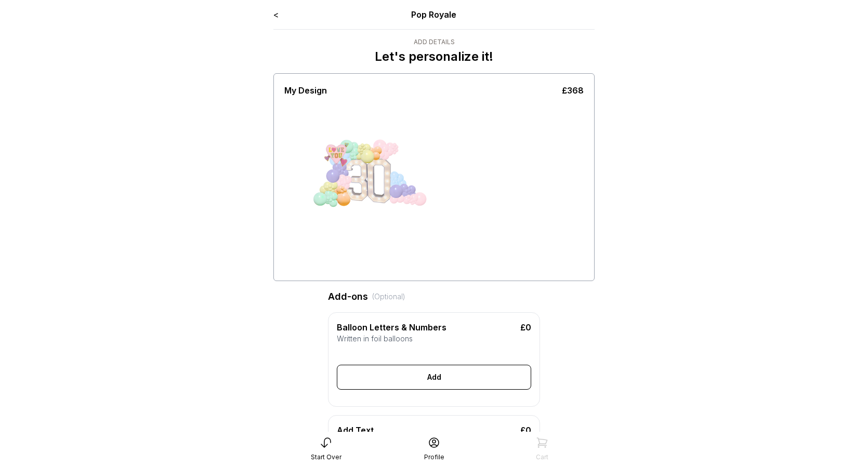  I want to click on p: Let's personalize it!, so click(434, 57).